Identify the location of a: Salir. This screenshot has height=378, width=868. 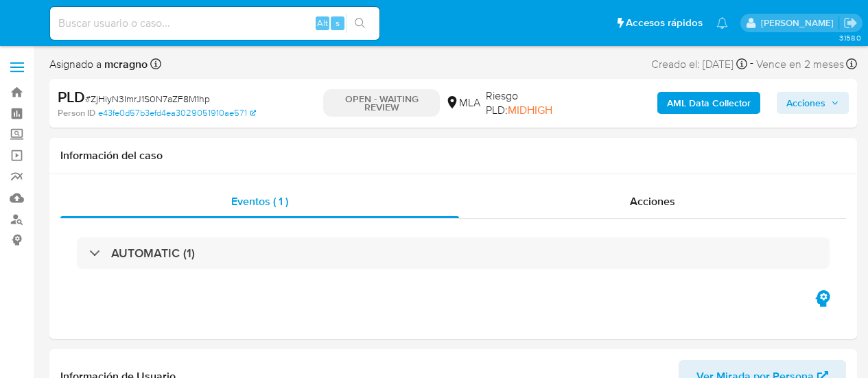
(850, 23).